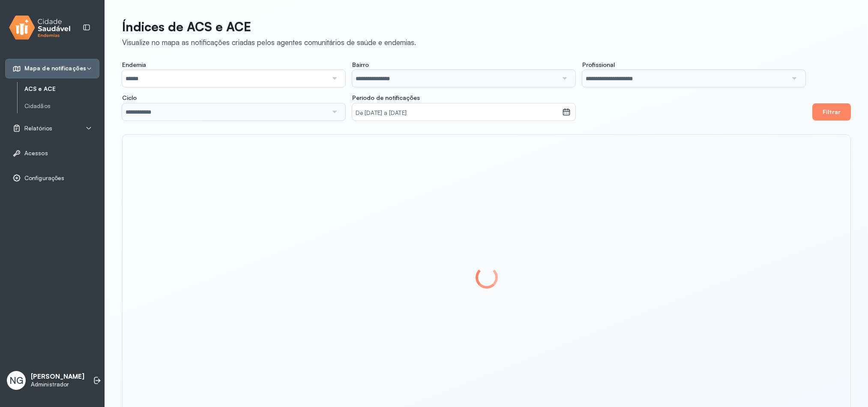  Describe the element at coordinates (599, 65) in the screenshot. I see `span: Profissional` at that location.